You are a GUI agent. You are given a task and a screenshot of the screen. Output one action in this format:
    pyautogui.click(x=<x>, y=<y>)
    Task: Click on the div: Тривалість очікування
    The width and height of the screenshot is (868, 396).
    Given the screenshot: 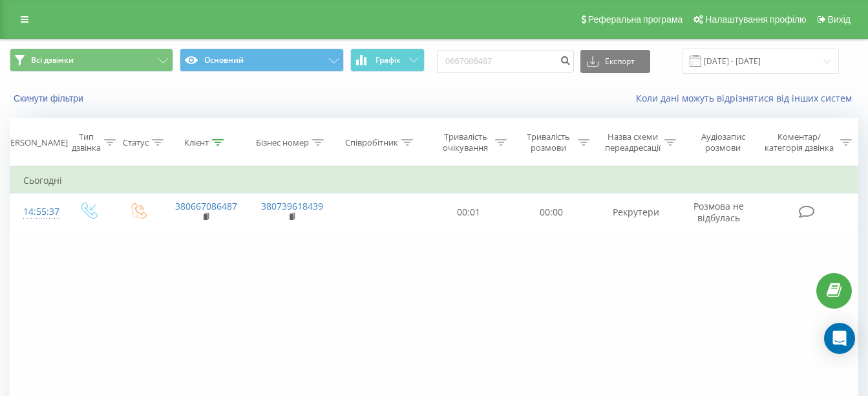 What is the action you would take?
    pyautogui.click(x=465, y=142)
    